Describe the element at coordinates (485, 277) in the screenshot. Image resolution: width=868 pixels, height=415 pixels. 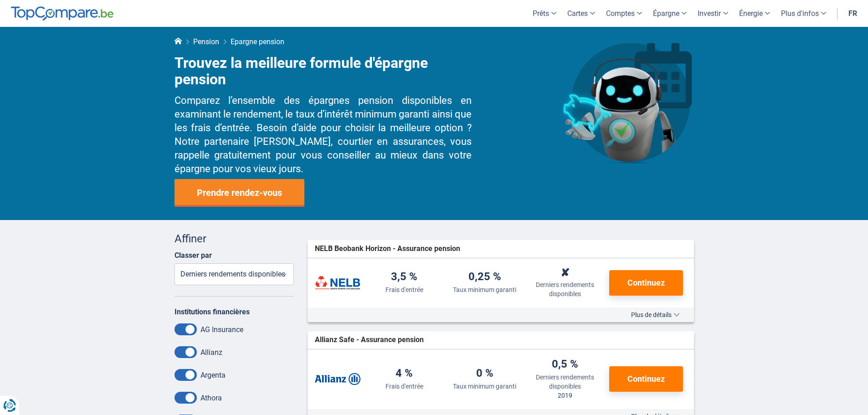
I see `div: 0,25 %` at that location.